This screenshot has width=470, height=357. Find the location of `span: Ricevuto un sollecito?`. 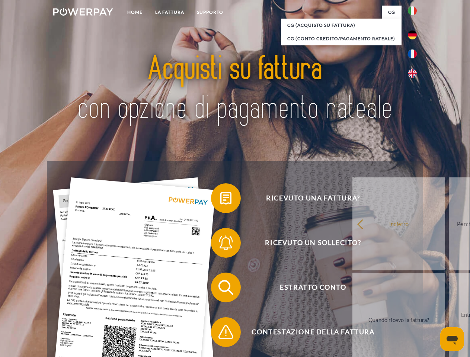

span: Ricevuto un sollecito? is located at coordinates (313, 243).